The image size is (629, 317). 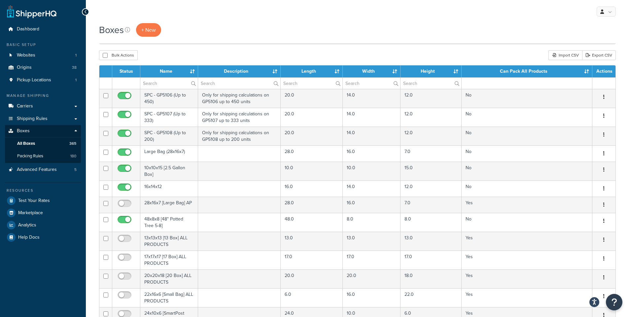 I want to click on li: Marketplace, so click(x=43, y=213).